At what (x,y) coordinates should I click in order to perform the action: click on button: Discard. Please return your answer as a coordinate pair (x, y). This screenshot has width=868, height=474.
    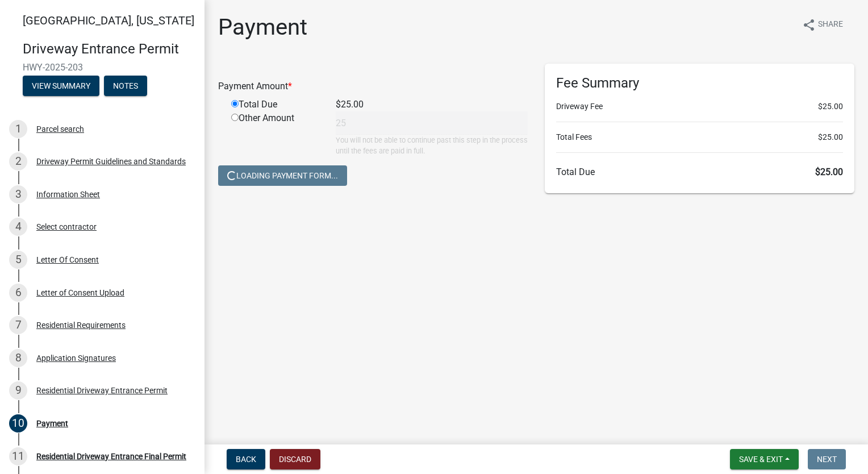
    Looking at the image, I should click on (295, 459).